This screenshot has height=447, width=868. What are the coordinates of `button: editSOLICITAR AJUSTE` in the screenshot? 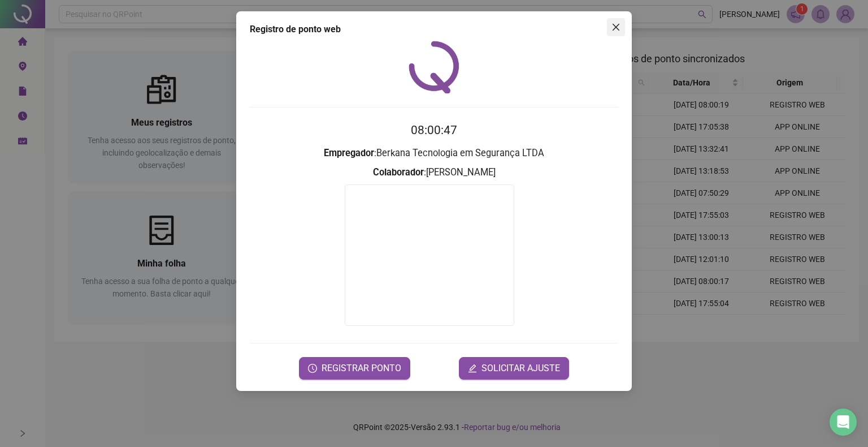 It's located at (513, 368).